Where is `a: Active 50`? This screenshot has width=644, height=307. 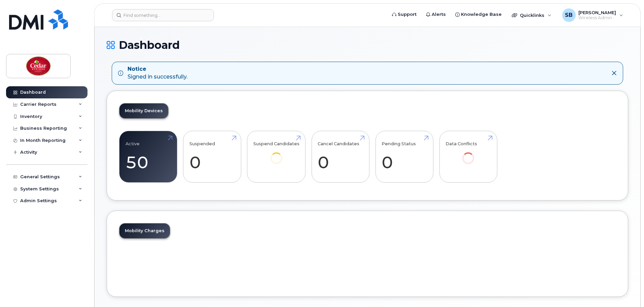
a: Active 50 is located at coordinates (148, 157).